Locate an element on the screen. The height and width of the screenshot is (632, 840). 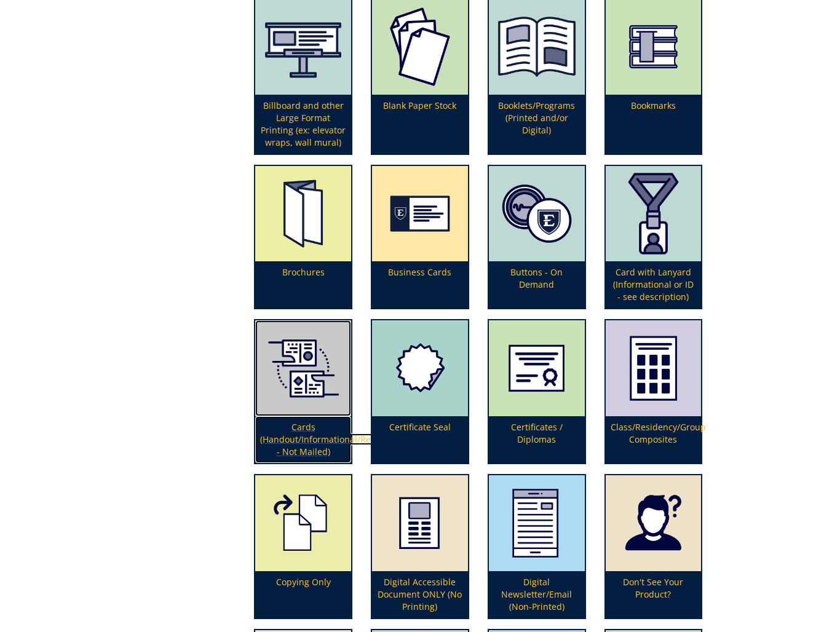
a: Digital Newsletter/Email (Non-Printed) is located at coordinates (536, 546).